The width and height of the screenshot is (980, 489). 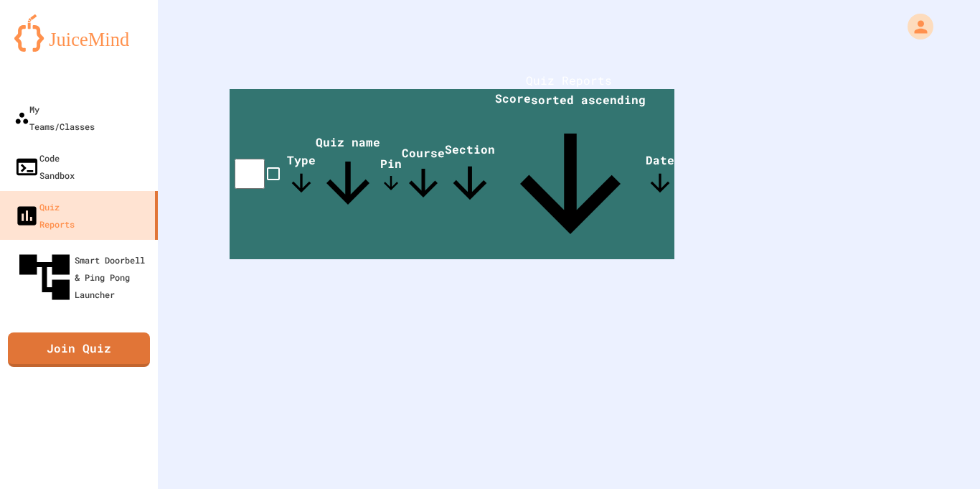 What do you see at coordinates (571, 175) in the screenshot?
I see `span: Scoresorted ascending` at bounding box center [571, 175].